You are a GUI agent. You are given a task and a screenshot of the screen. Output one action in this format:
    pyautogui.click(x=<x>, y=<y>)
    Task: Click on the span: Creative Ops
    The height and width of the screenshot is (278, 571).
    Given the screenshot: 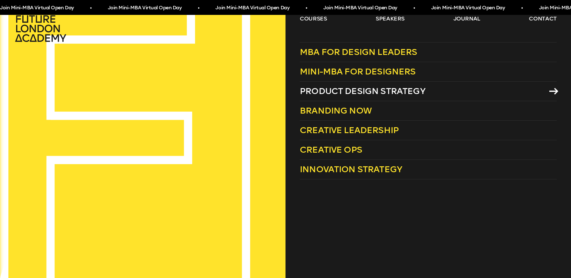 What is the action you would take?
    pyautogui.click(x=331, y=149)
    